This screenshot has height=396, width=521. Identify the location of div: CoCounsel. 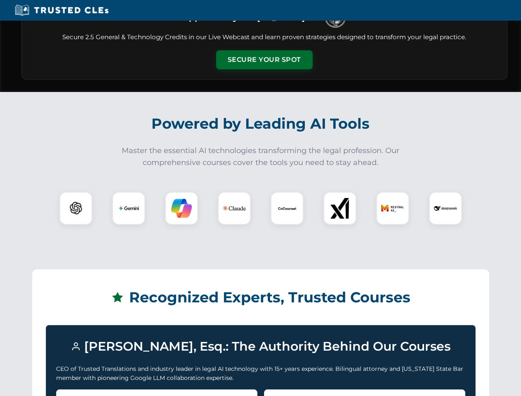
(287, 208).